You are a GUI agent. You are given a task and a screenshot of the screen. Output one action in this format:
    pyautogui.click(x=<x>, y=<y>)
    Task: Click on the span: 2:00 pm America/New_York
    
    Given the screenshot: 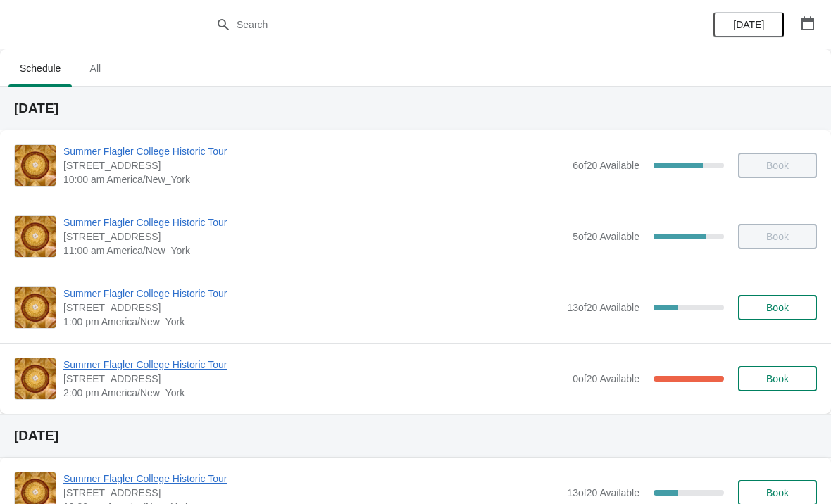 What is the action you would take?
    pyautogui.click(x=314, y=392)
    